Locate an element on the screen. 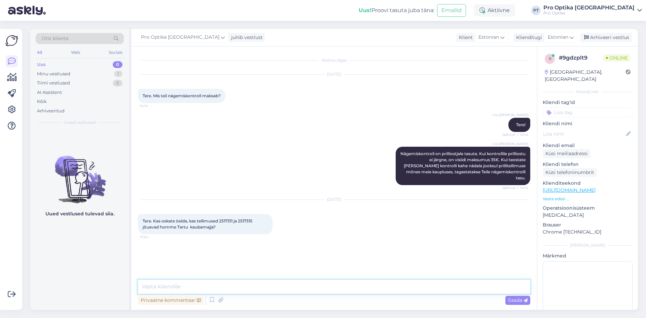 This screenshot has height=318, width=646. div: Arhiveeri vestlus is located at coordinates (606, 37).